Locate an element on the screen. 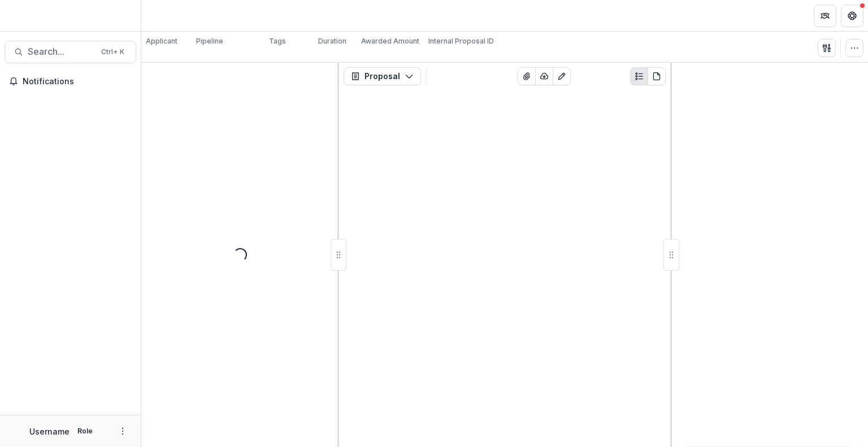 The height and width of the screenshot is (447, 868). button: View Attached Files is located at coordinates (526, 76).